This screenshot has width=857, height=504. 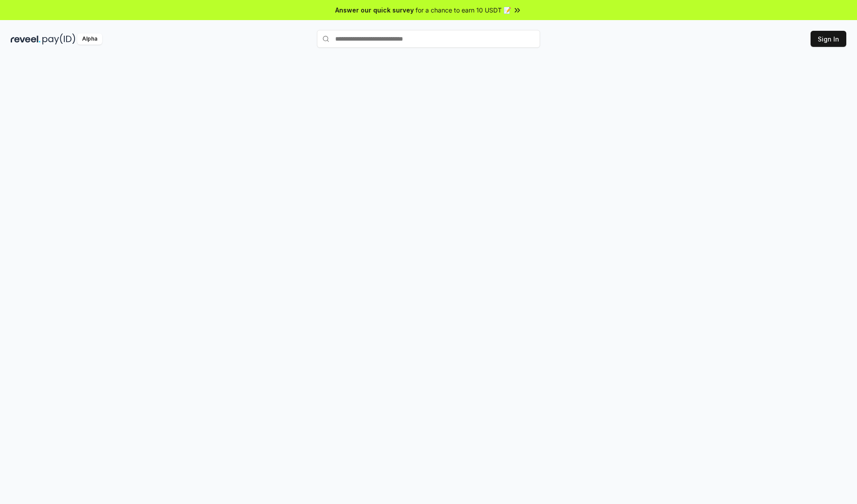 What do you see at coordinates (463, 10) in the screenshot?
I see `span: for a chance to earn 10 USDT 📝` at bounding box center [463, 10].